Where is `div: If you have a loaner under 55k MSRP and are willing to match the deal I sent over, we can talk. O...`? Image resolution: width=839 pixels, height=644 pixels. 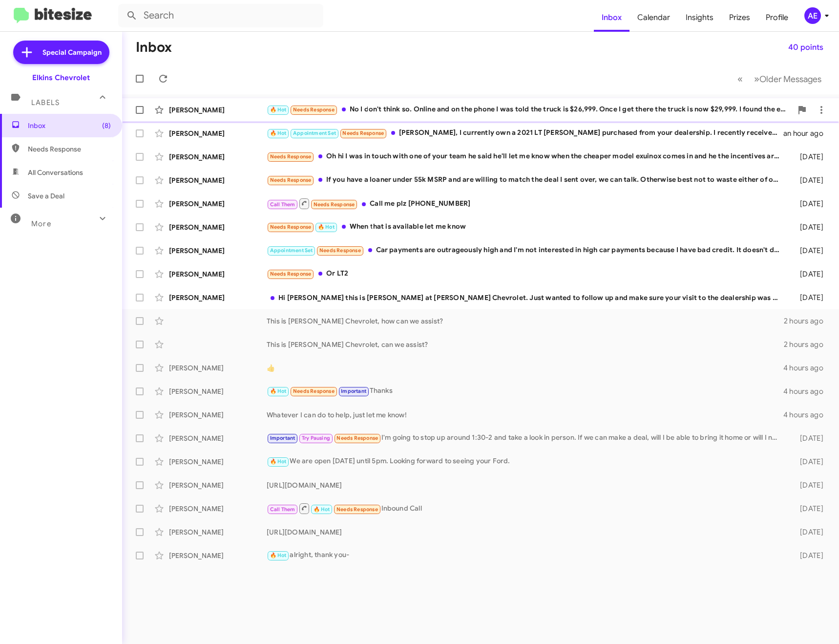
div: If you have a loaner under 55k MSRP and are willing to match the deal I sent over, we can talk. O... is located at coordinates (526, 179).